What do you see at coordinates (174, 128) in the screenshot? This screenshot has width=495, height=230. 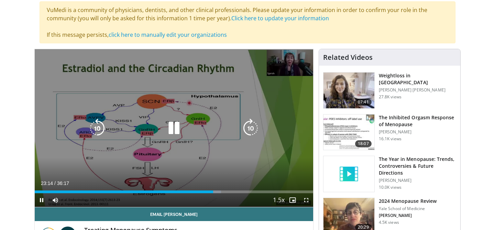 I see `video-js: Video Player` at bounding box center [174, 128].